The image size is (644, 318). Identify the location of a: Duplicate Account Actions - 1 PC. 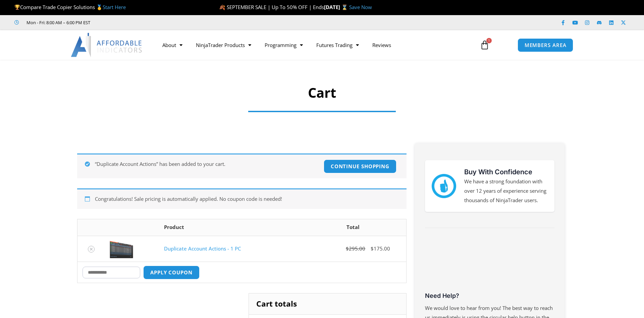
(202, 249).